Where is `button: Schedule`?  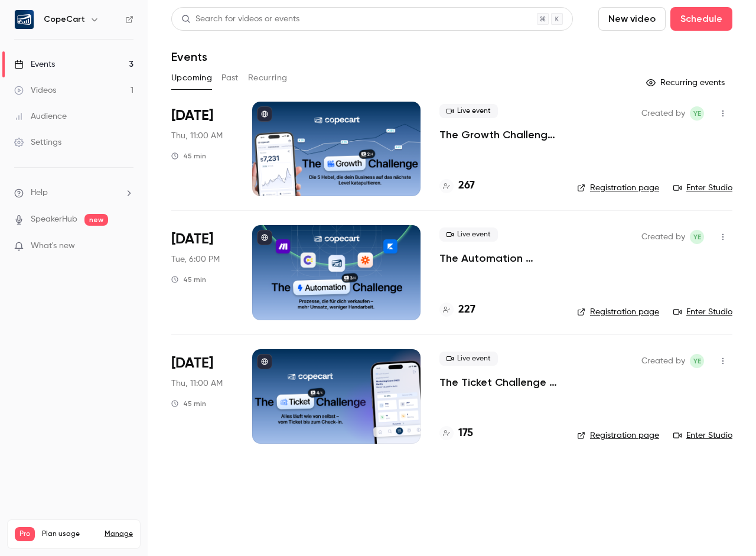
button: Schedule is located at coordinates (702, 19).